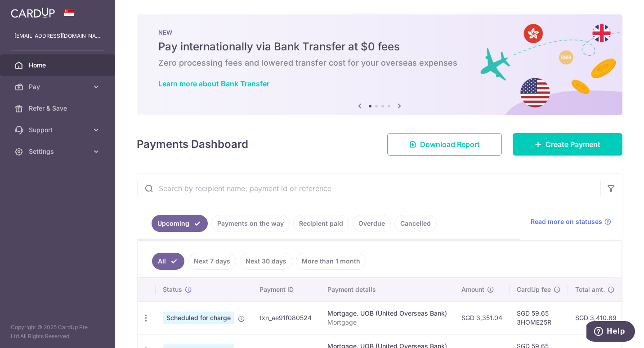 The height and width of the screenshot is (348, 644). I want to click on span: Settings, so click(58, 152).